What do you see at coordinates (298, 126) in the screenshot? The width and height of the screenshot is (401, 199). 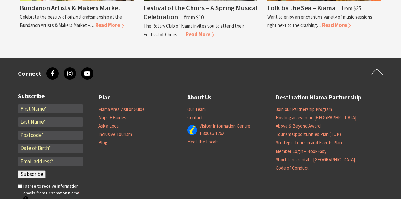 I see `a: Above & Beyond Award` at bounding box center [298, 126].